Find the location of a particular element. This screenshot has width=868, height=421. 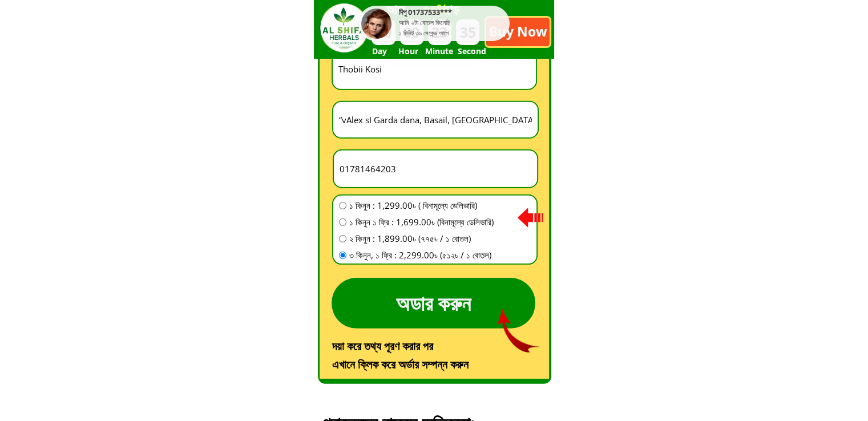

h3: দয়া করে তথ্য পূরণ করার পর এখানে ক্লিক করে অর্ডার সম্পন্ন করুন is located at coordinates (434, 355).